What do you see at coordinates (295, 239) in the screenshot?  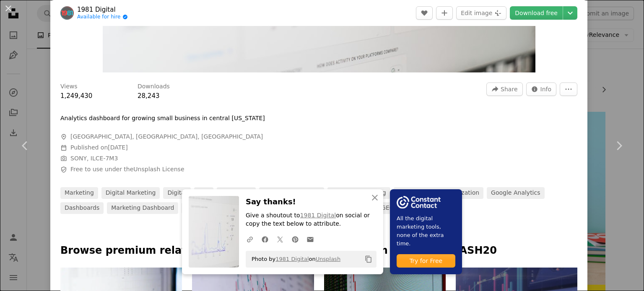 I see `a: Share on Pinterest` at bounding box center [295, 239].